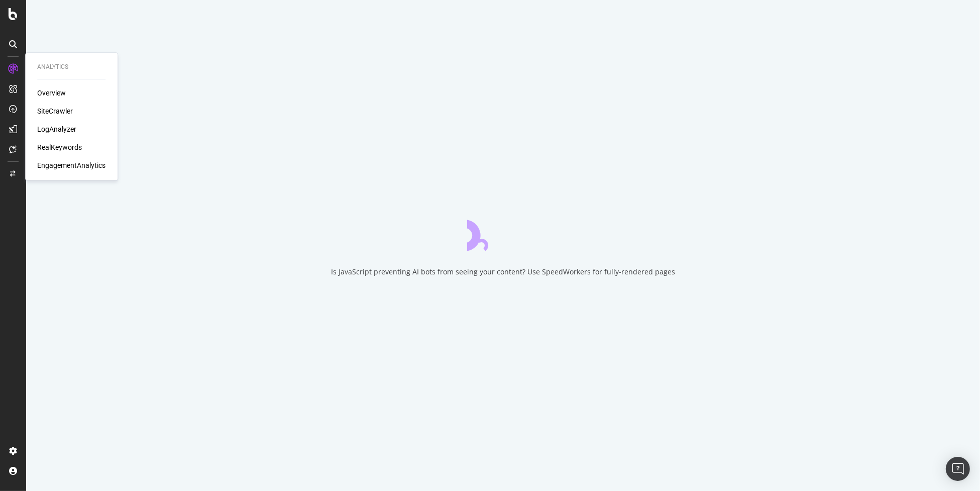 This screenshot has height=491, width=980. Describe the element at coordinates (72, 165) in the screenshot. I see `div: EngagementAnalytics` at that location.